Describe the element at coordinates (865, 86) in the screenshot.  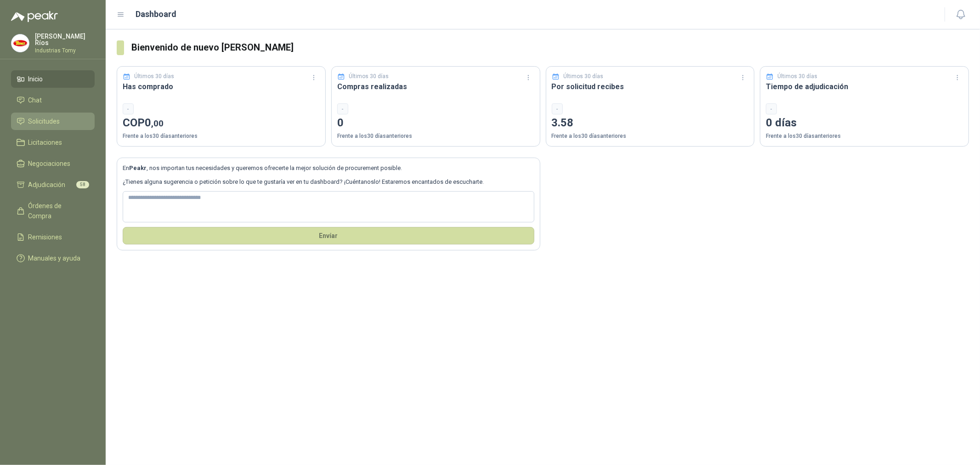
I see `h3: Tiempo de adjudicación` at that location.